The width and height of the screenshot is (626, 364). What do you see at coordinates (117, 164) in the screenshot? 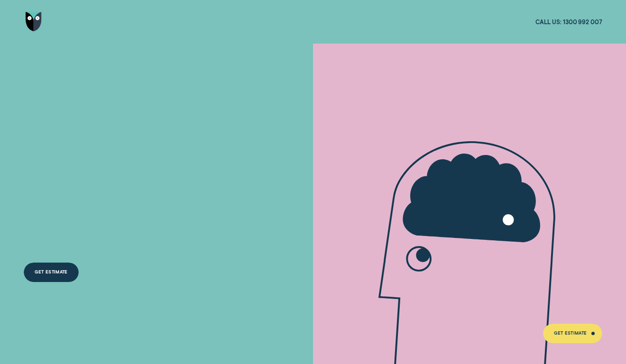
I see `h4: A LOAN THAT PUTS YOU IN CONTROL` at bounding box center [117, 164].